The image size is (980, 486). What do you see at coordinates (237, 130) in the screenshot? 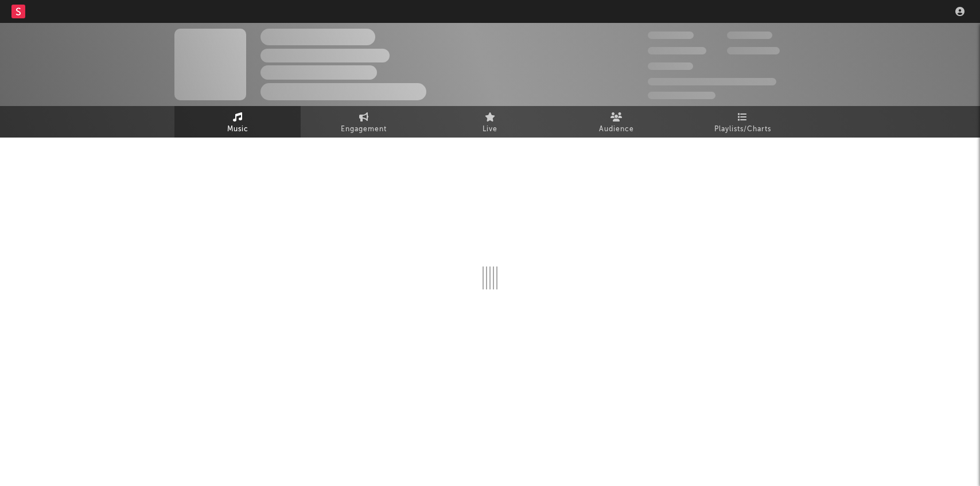
I see `span: Music` at bounding box center [237, 130].